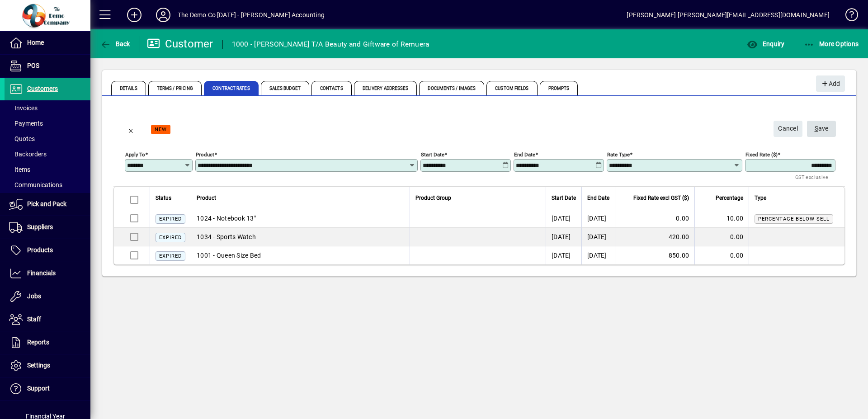 The image size is (868, 419). I want to click on span: Reports, so click(38, 342).